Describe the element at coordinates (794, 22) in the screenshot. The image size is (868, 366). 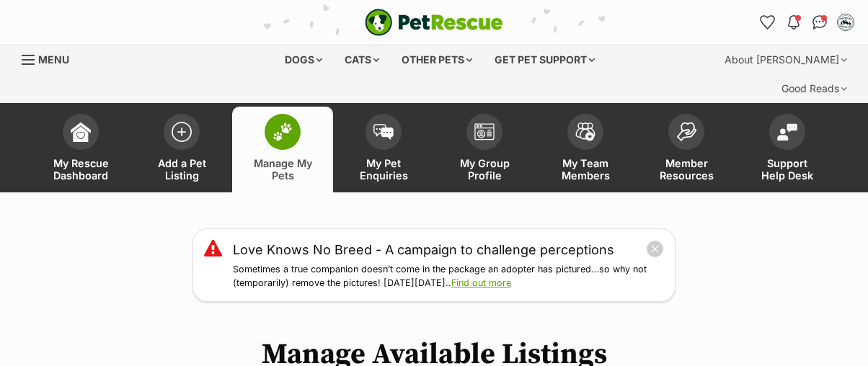
I see `button: Notifications` at that location.